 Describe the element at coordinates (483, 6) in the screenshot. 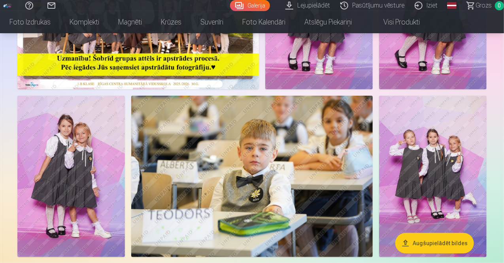

I see `span: Grozs` at that location.